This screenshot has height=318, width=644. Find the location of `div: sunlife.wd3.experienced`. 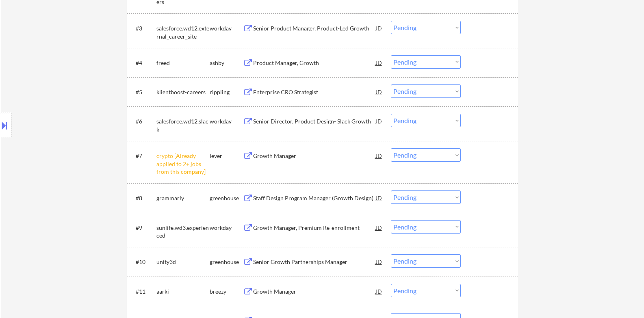

div: sunlife.wd3.experienced is located at coordinates (183, 231).